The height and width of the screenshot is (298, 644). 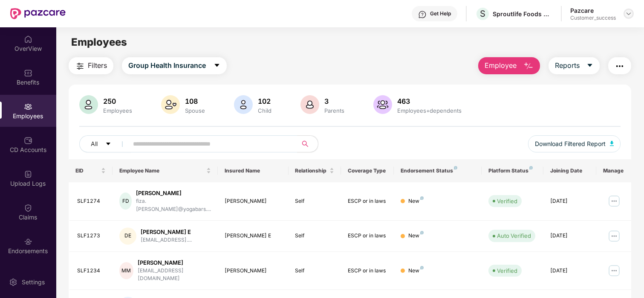 What do you see at coordinates (91, 235) in the screenshot?
I see `div: SLF1273` at bounding box center [91, 235].